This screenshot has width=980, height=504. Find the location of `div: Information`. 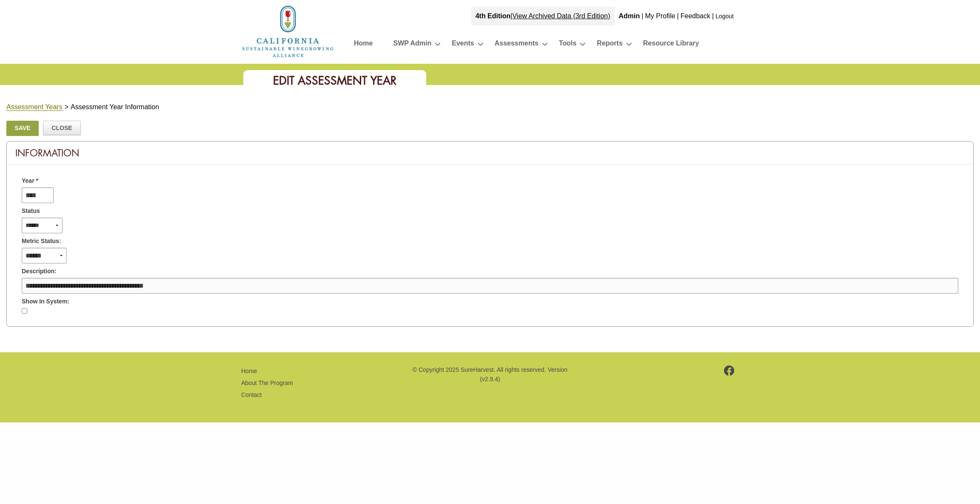

div: Information is located at coordinates (490, 153).